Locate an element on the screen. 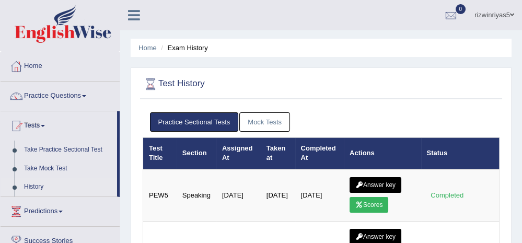 The height and width of the screenshot is (243, 522). a: Scores is located at coordinates (369, 205).